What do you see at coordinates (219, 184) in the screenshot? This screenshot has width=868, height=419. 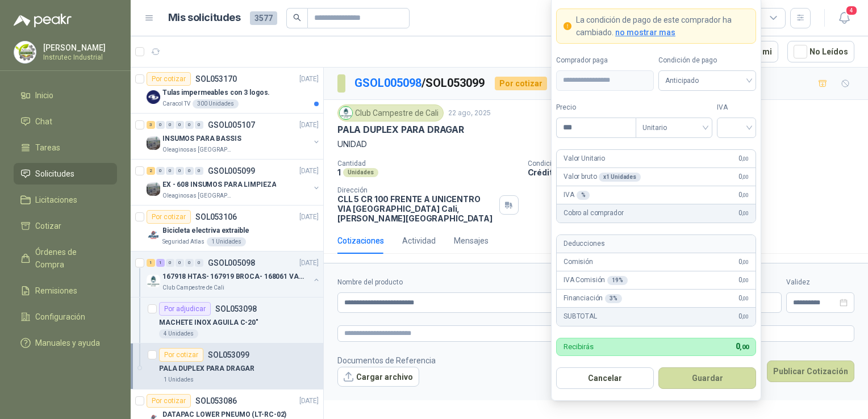 I see `p: EX - 608 INSUMOS PARA LIMPIEZA` at bounding box center [219, 184].